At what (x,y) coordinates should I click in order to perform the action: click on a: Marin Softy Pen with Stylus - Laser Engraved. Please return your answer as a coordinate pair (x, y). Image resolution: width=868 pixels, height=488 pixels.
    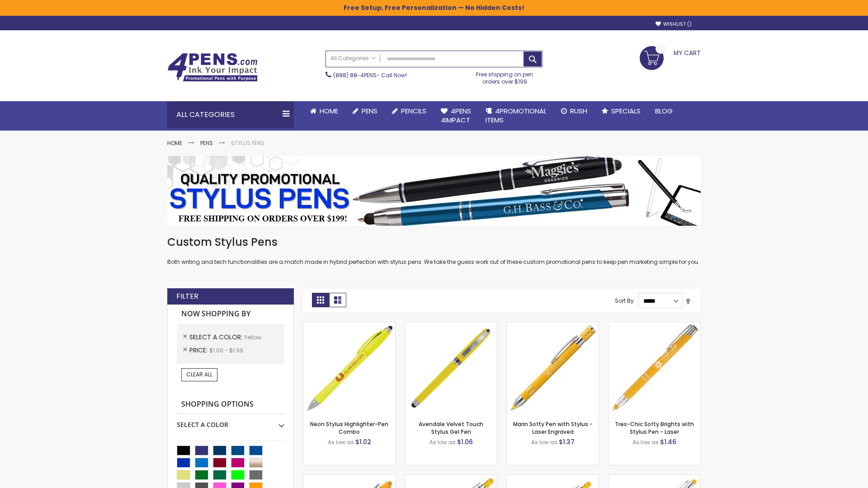
    Looking at the image, I should click on (553, 427).